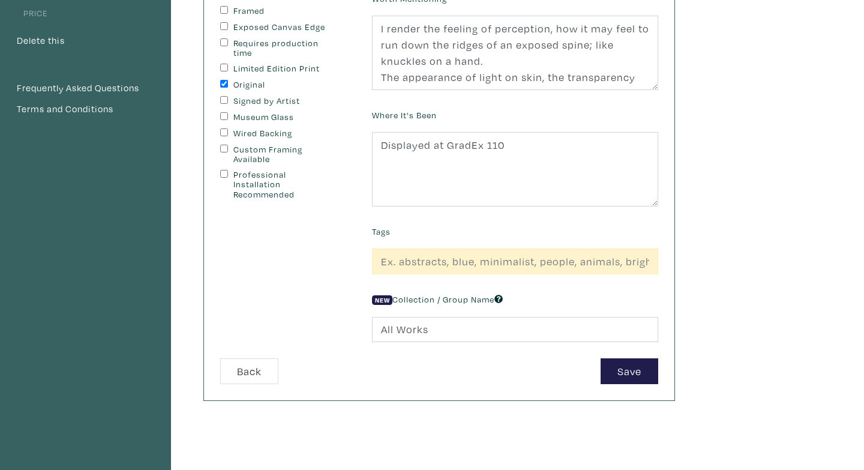  I want to click on label: Framed, so click(283, 11).